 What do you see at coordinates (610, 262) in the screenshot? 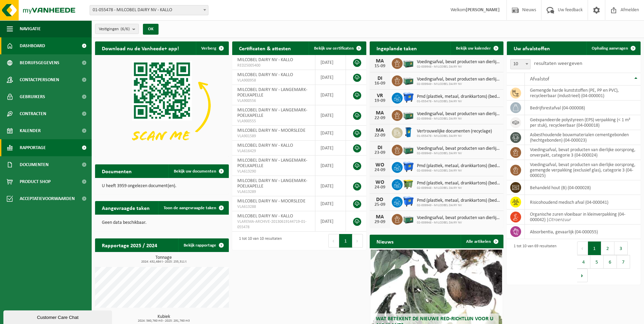
I see `button: 6` at bounding box center [610, 262].